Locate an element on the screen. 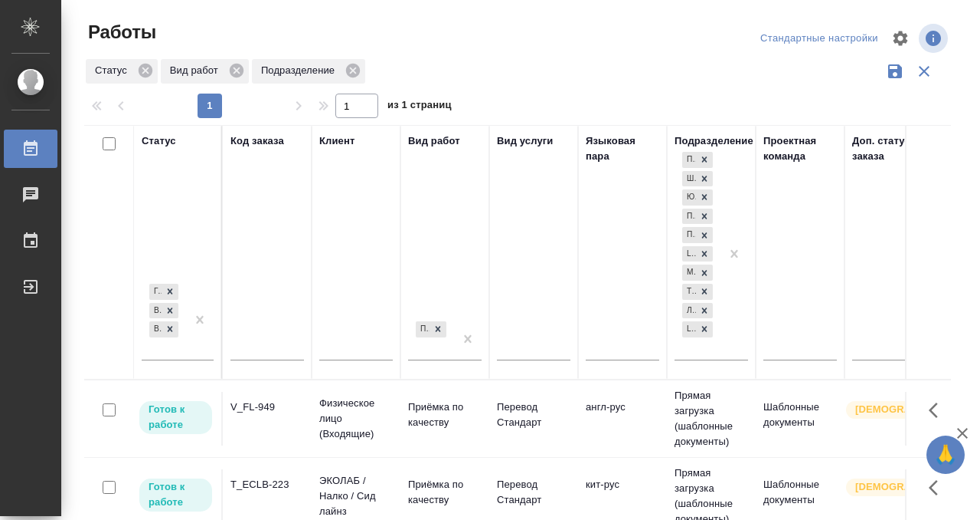  div: split button is located at coordinates (820, 38).